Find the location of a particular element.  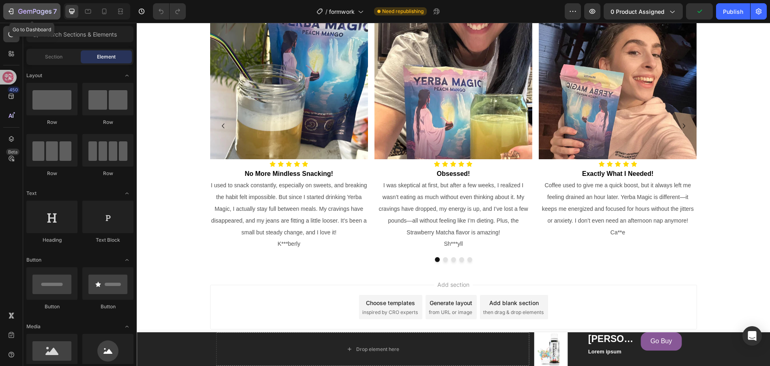

div: Undo/Redo is located at coordinates (169, 11).